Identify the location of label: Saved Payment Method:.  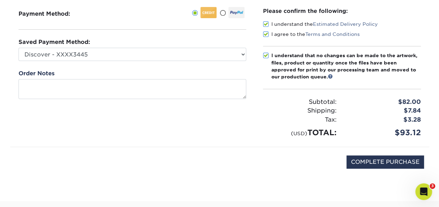
(54, 42).